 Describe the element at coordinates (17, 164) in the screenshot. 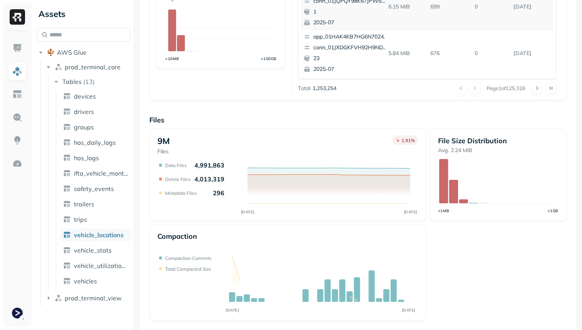

I see `img: Optimization` at that location.